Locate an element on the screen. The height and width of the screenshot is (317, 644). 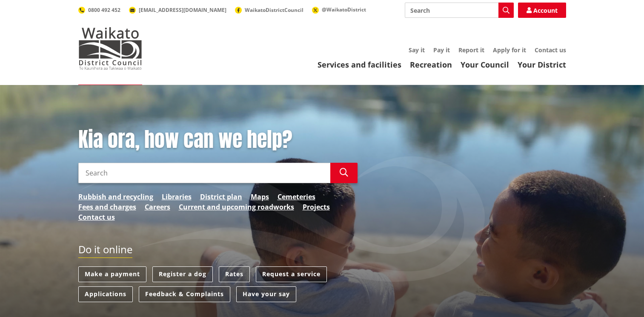
img: Waikato District Council - Te Kaunihera aa Takiwaa o Waikato is located at coordinates (110, 48).